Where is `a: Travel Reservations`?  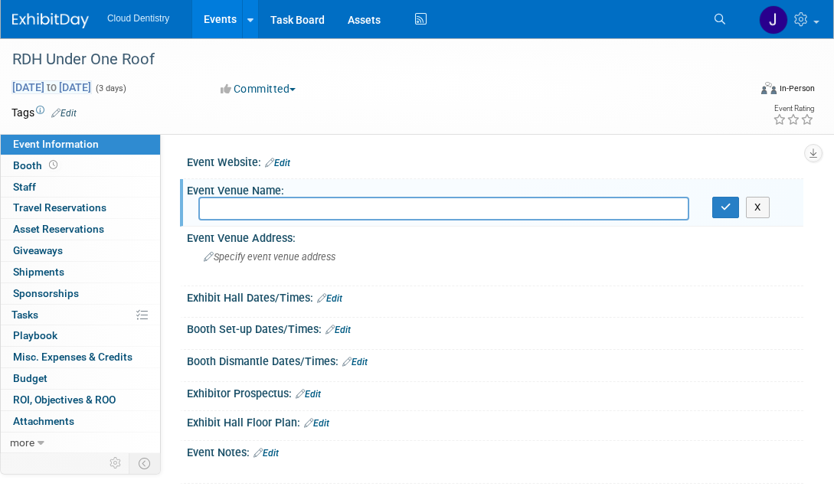 a: Travel Reservations is located at coordinates (80, 207).